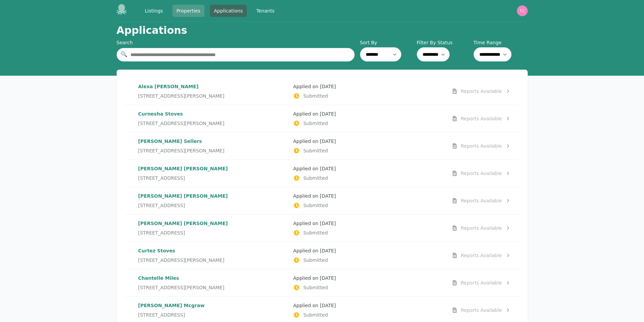  I want to click on a: Properties, so click(188, 11).